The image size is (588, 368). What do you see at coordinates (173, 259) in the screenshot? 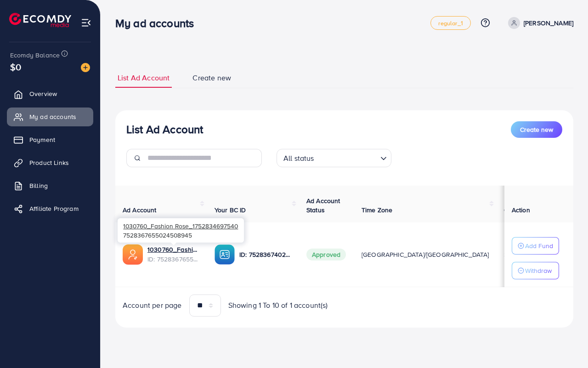
I see `span: ID: 7528367655024508945` at bounding box center [173, 259].